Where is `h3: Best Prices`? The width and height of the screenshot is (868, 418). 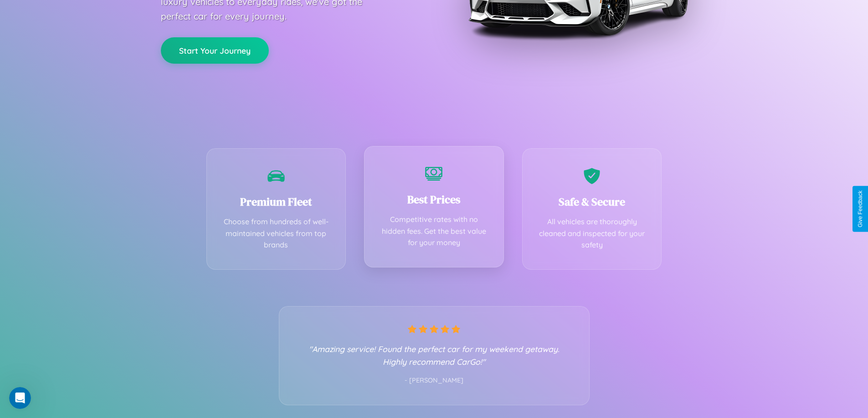
h3: Best Prices is located at coordinates (434, 200).